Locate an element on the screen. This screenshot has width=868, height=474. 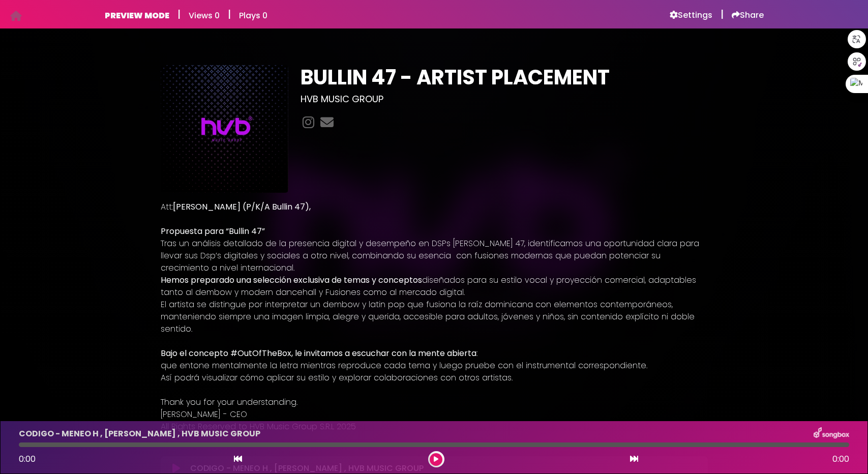
strong: Hemos preparado una selección exclusiva de temas y conceptos is located at coordinates (291, 280).